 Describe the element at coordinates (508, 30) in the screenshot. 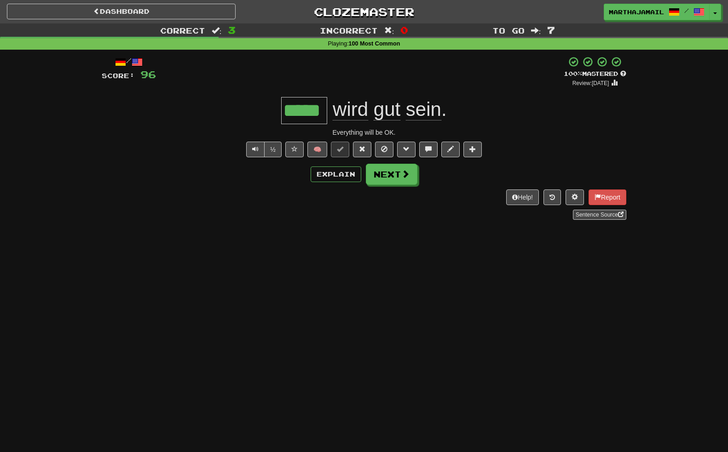

I see `span: To go` at that location.